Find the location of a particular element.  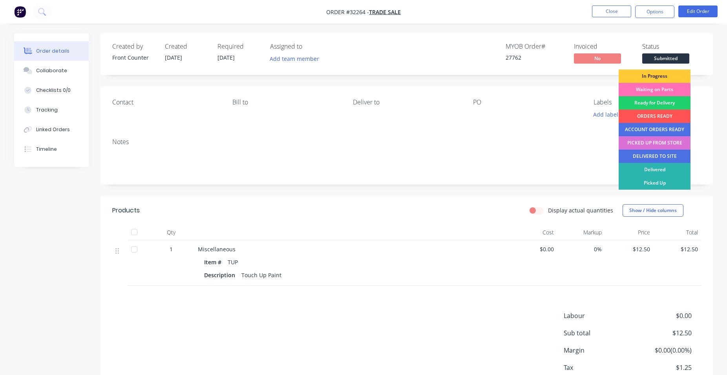

span: Tax is located at coordinates (599, 368).